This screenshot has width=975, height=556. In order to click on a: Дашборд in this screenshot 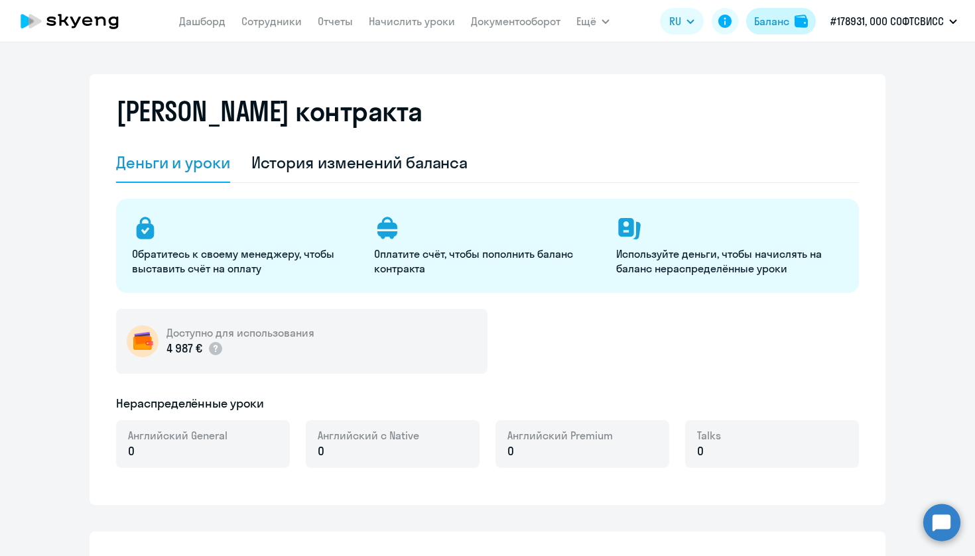, I will do `click(202, 21)`.